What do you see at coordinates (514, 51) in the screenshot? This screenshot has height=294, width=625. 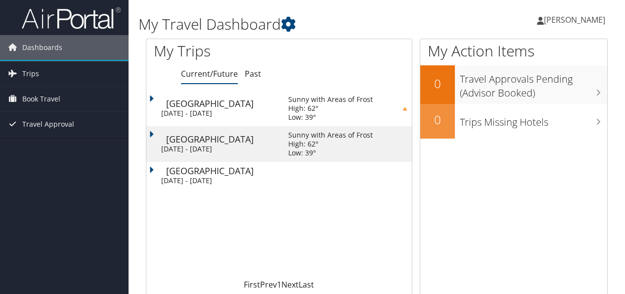 I see `h1: My Action Items` at bounding box center [514, 51].